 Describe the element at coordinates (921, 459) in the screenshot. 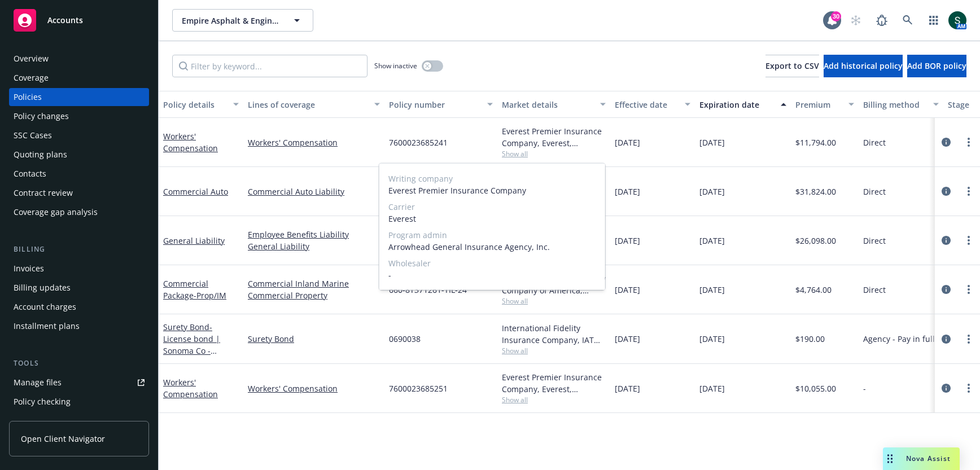

I see `button: Nova Assist` at that location.